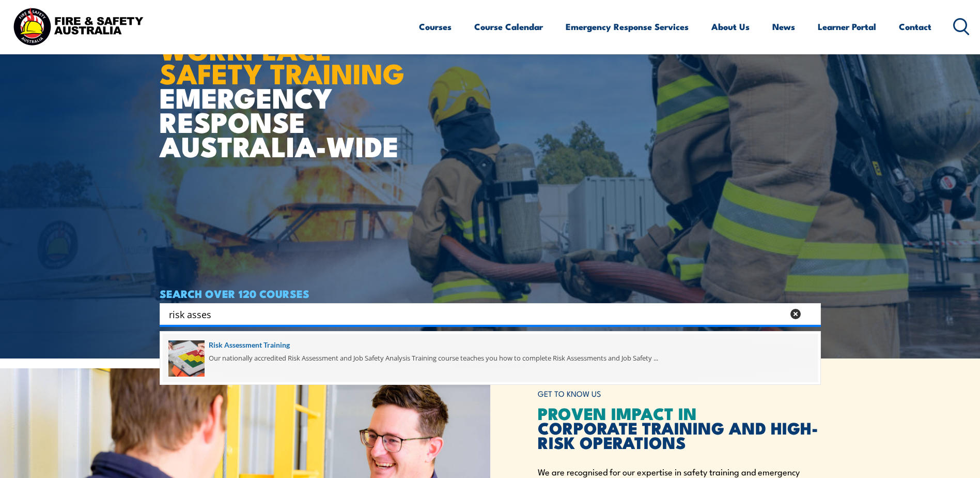 The width and height of the screenshot is (980, 478). What do you see at coordinates (617, 412) in the screenshot?
I see `span: PROVEN IMPACT IN` at bounding box center [617, 412].